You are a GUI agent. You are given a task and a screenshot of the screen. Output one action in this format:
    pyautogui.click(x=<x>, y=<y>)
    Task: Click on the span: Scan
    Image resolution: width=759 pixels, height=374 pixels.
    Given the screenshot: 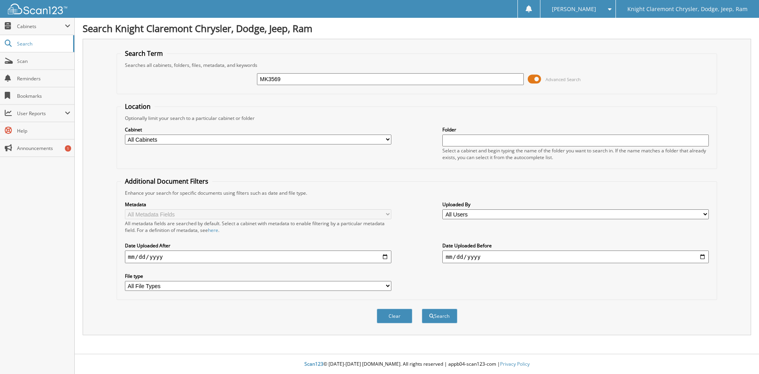 What is the action you would take?
    pyautogui.click(x=44, y=61)
    